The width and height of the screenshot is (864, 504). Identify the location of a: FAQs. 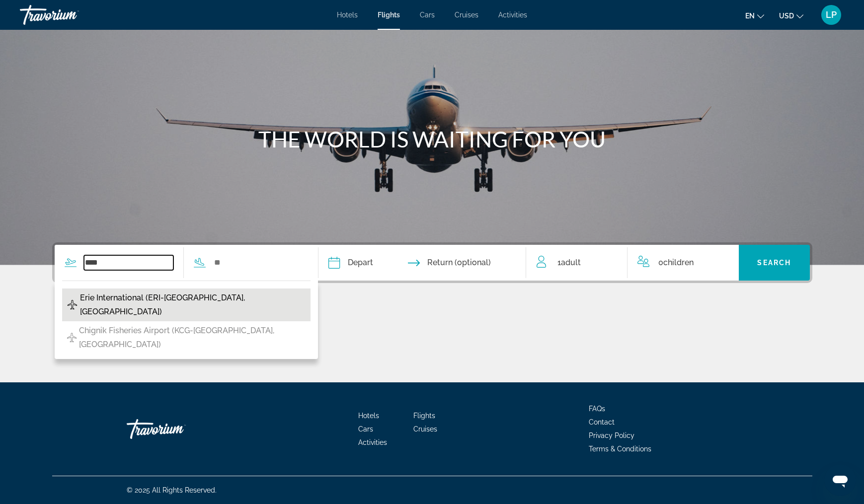
(597, 409).